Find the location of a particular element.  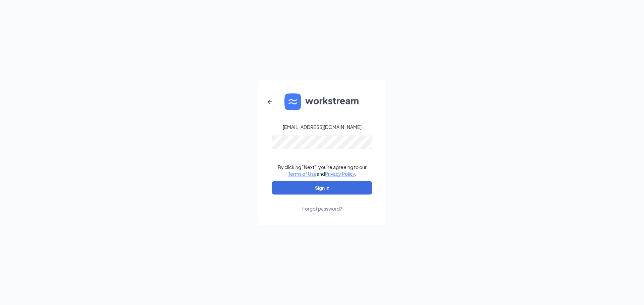

svg: ArrowLeftNew is located at coordinates (270, 102).